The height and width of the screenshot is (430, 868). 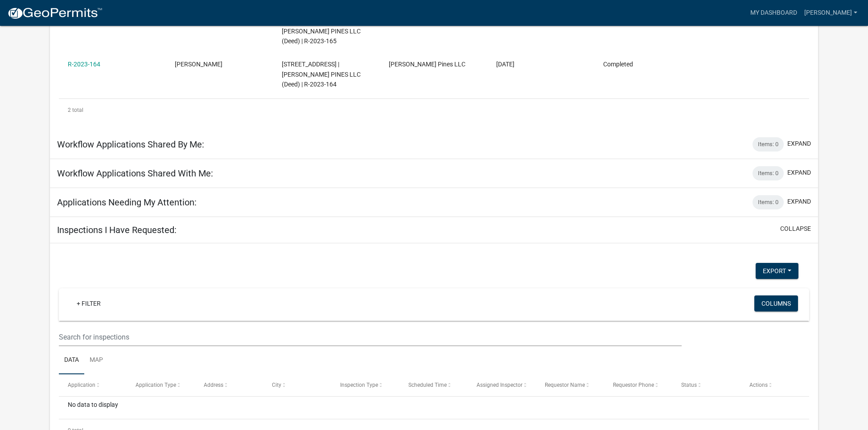 What do you see at coordinates (131, 144) in the screenshot?
I see `h5: Workflow Applications Shared By Me:` at bounding box center [131, 144].